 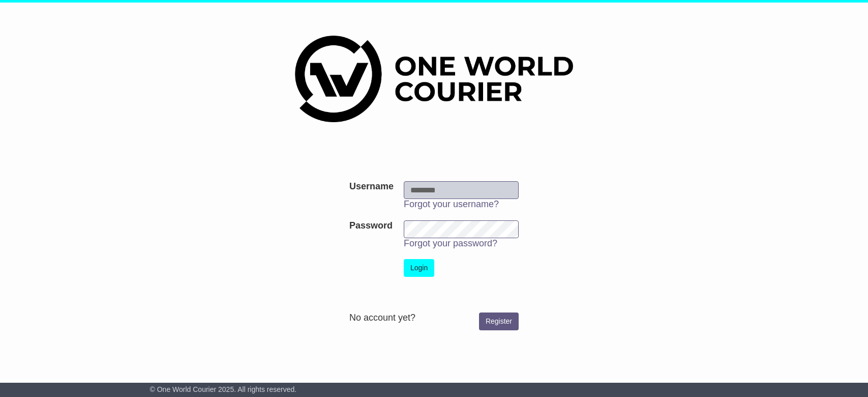 I want to click on img: One World, so click(x=434, y=79).